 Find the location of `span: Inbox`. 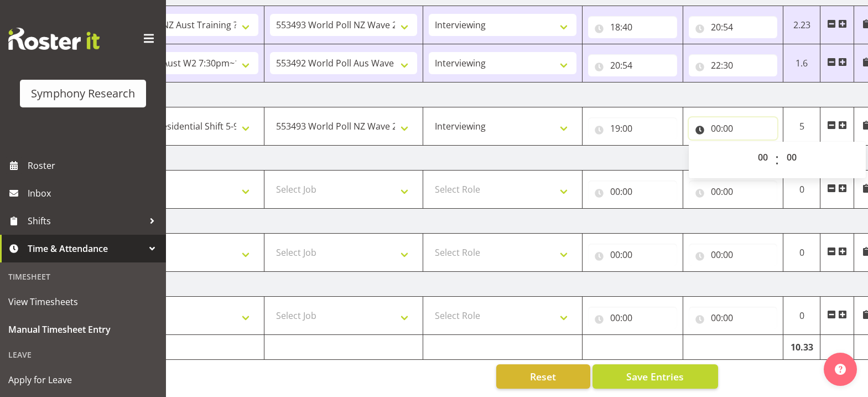

span: Inbox is located at coordinates (94, 193).